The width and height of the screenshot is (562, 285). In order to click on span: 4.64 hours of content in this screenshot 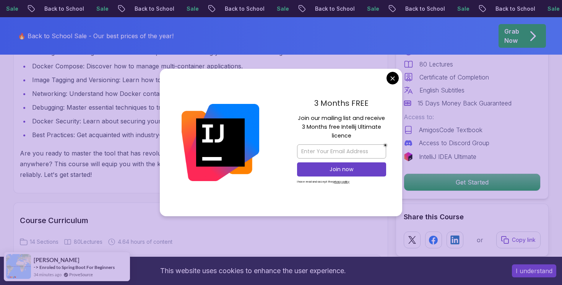, I will do `click(145, 242)`.